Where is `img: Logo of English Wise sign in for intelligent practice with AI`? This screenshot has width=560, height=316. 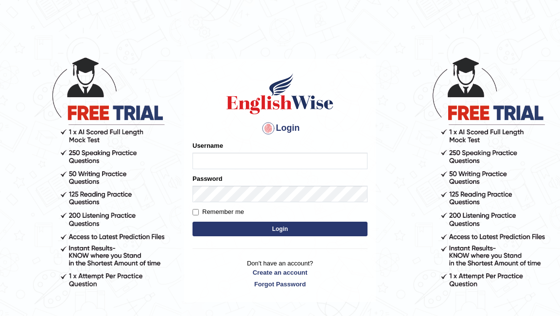 img: Logo of English Wise sign in for intelligent practice with AI is located at coordinates (280, 94).